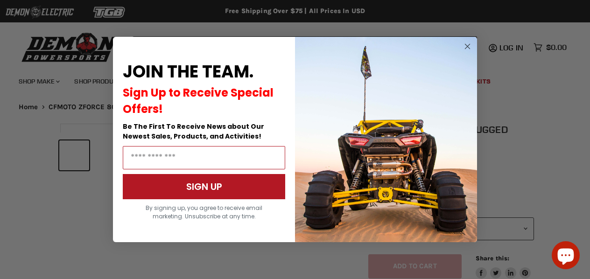 The image size is (590, 279). Describe the element at coordinates (204, 212) in the screenshot. I see `span: By signing up, you agree to receive email marketing. Unsubscribe at any time.` at that location.